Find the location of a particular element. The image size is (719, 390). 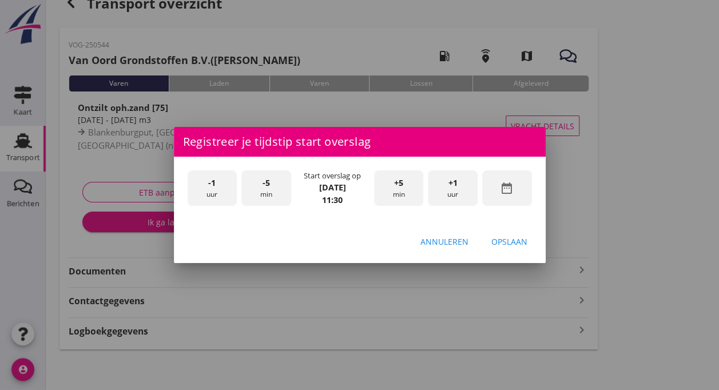

div: Start overslag op is located at coordinates (332, 176).